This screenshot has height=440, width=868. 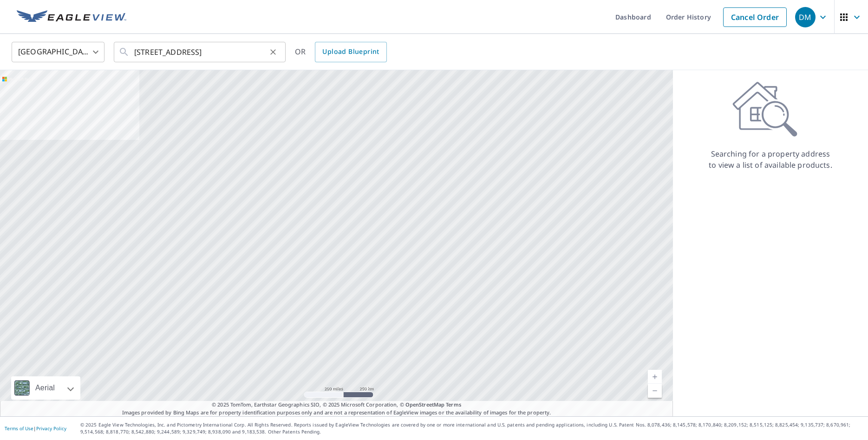 What do you see at coordinates (19, 428) in the screenshot?
I see `a: Terms of Use` at bounding box center [19, 428].